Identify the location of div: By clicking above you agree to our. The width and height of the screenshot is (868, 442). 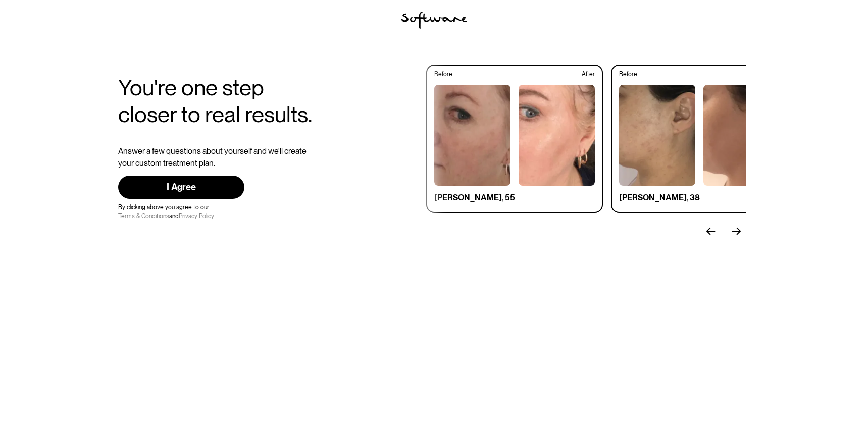
(220, 208).